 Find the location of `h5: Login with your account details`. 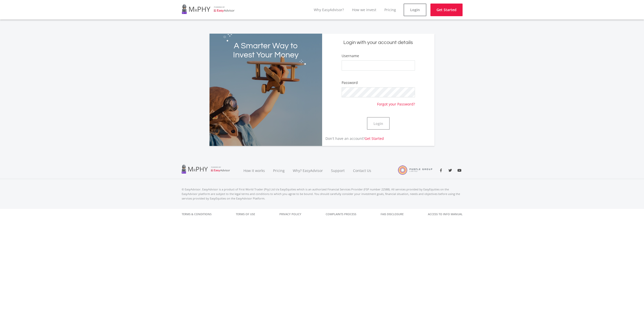

h5: Login with your account details is located at coordinates (378, 43).